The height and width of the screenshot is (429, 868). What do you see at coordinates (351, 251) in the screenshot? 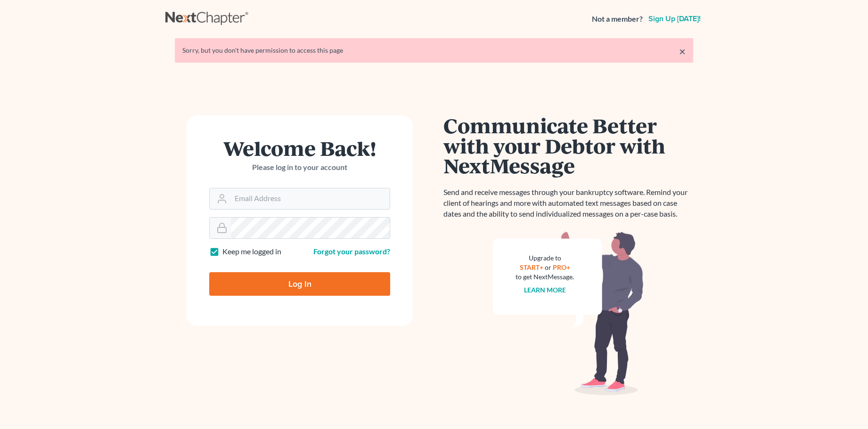
I see `a: Forgot your password?` at bounding box center [351, 251].